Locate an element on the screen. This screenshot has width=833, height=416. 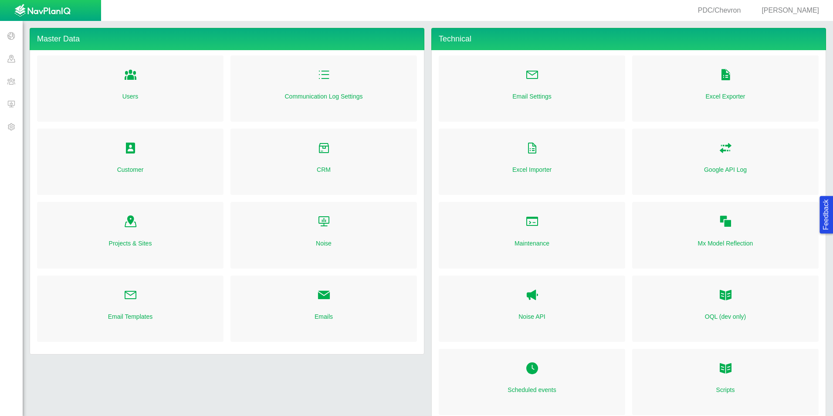
div: Folder Open Icon Communication Log Settings is located at coordinates (324, 88).